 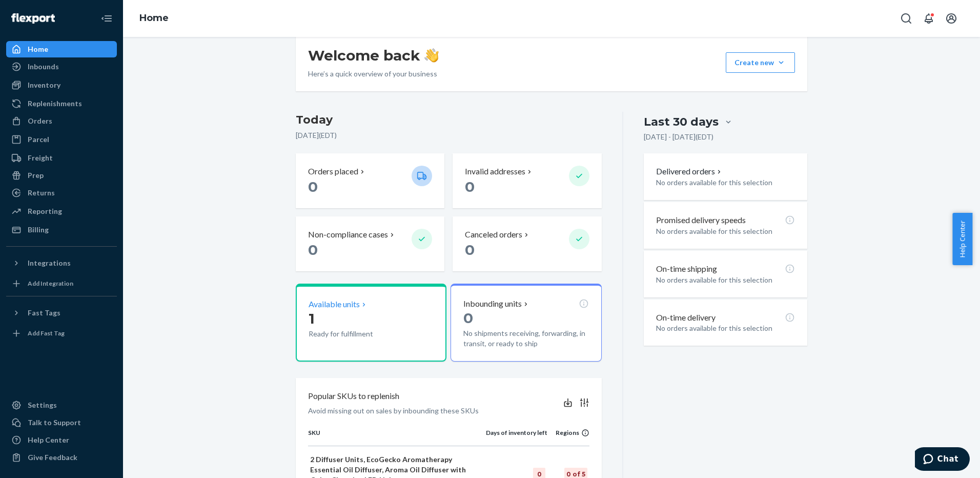 I want to click on a: Parcel, so click(x=61, y=139).